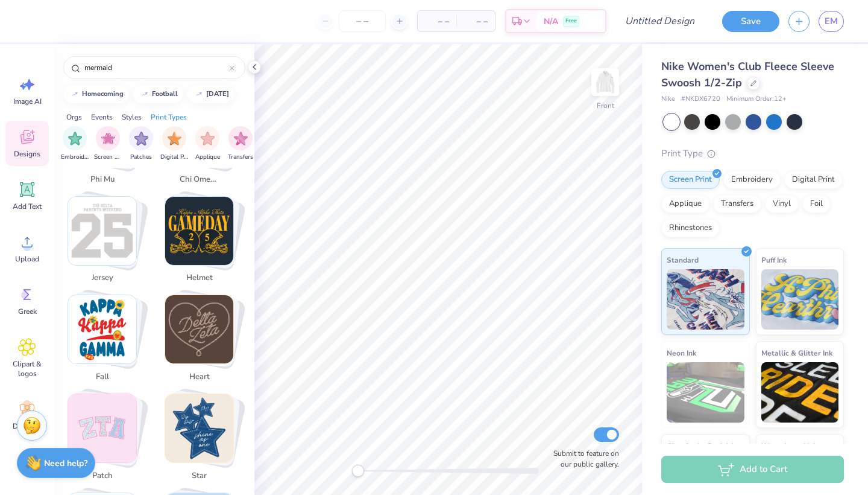 The height and width of the screenshot is (495, 868). Describe the element at coordinates (814, 179) in the screenshot. I see `div: Digital Print` at that location.